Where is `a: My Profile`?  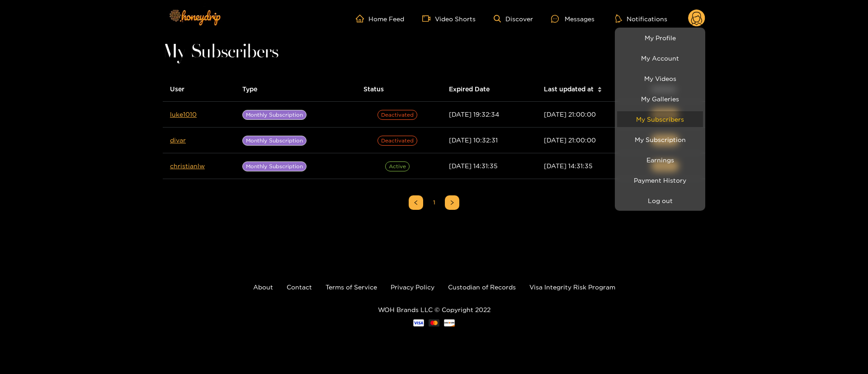
a: My Profile is located at coordinates (660, 38).